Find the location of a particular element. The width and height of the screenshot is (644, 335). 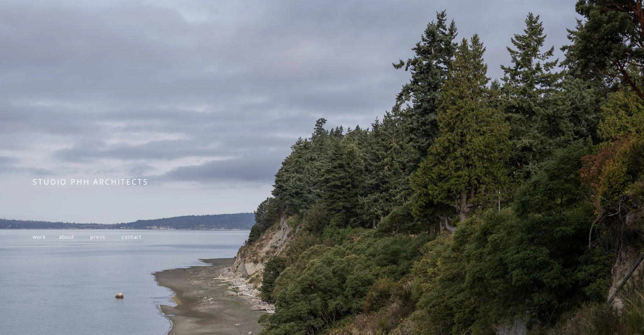

span: about is located at coordinates (67, 237).